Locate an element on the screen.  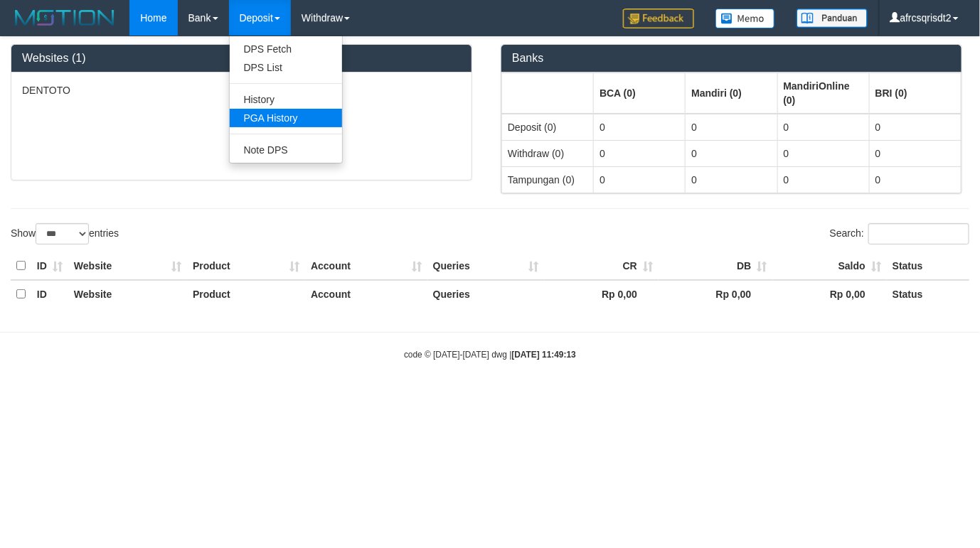
th: CR is located at coordinates (602, 266).